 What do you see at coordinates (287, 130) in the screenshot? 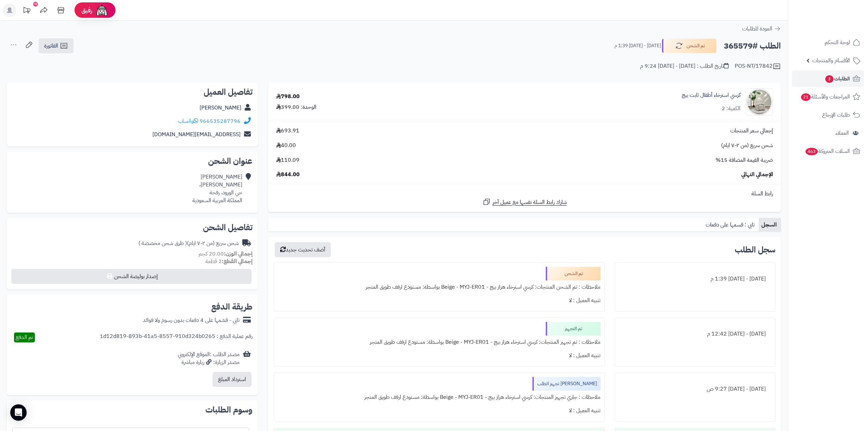
I see `span: 693.91` at bounding box center [287, 130].